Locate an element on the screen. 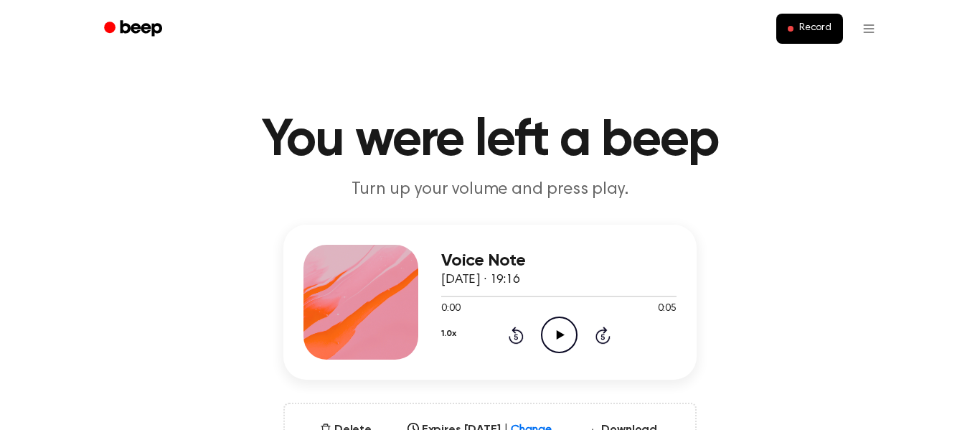 This screenshot has width=980, height=430. p: Turn up your volume and press play. is located at coordinates (490, 189).